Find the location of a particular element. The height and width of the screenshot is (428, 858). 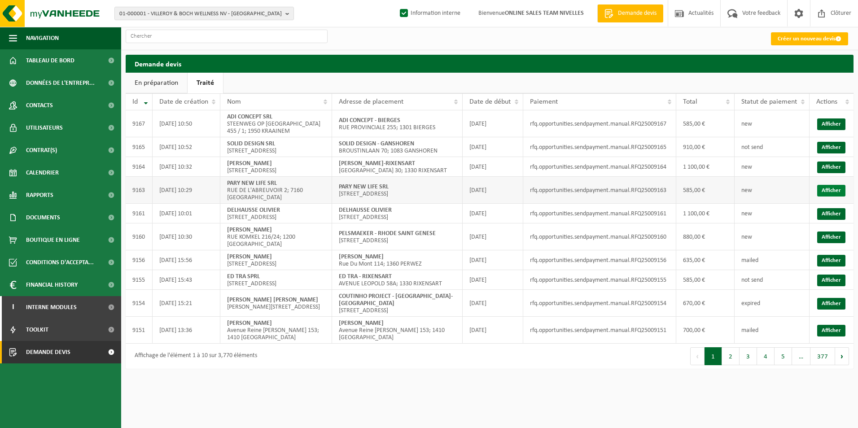

td: 9151 is located at coordinates (139, 330).